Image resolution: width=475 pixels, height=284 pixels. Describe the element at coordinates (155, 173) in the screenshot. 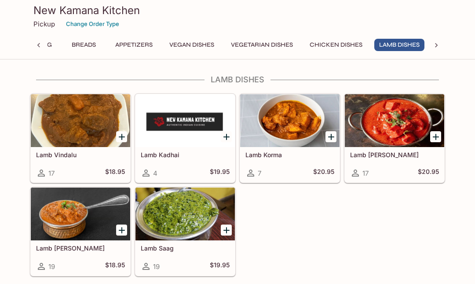

I see `span: 4` at that location.